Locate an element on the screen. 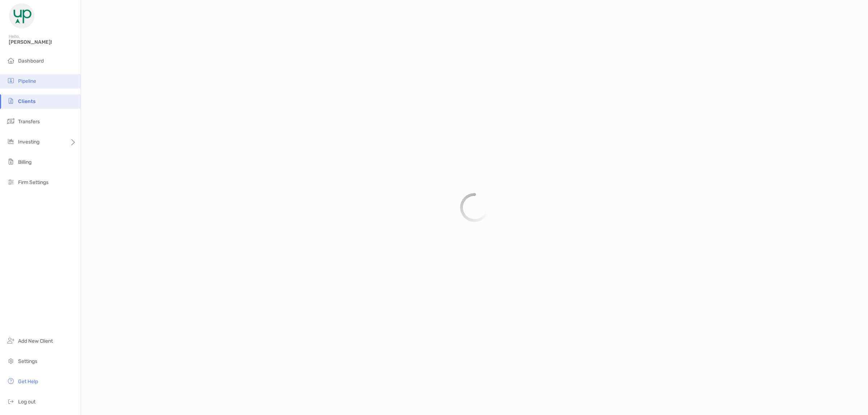 The height and width of the screenshot is (415, 868). img: settings icon is located at coordinates (11, 361).